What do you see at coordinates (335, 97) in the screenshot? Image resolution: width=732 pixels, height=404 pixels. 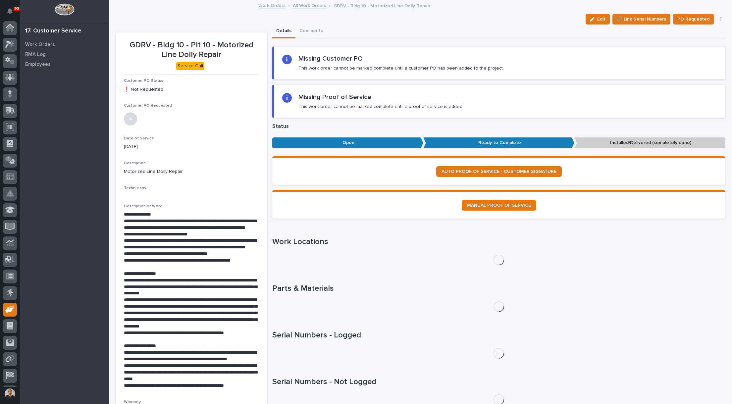 I see `h2: Missing Proof of Service` at bounding box center [335, 97].